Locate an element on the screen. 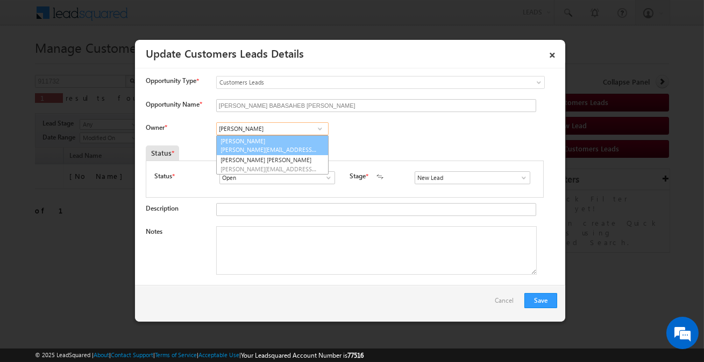  label: Stage is located at coordinates (358, 176).